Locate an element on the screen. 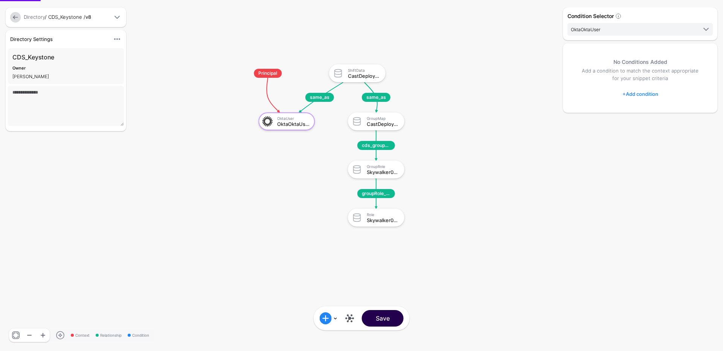  span: cds_group_map_to_ks_group_role is located at coordinates (376, 146).